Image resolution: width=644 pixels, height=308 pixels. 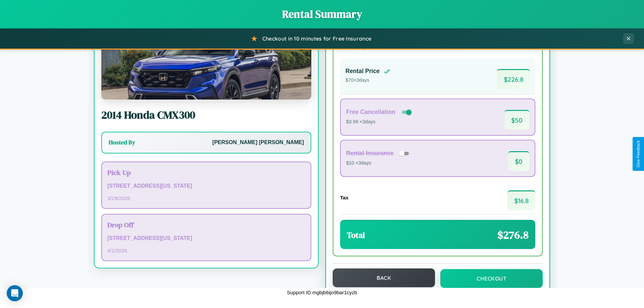 What do you see at coordinates (379, 122) in the screenshot?
I see `p: $3.99 × 3 days` at bounding box center [379, 122].